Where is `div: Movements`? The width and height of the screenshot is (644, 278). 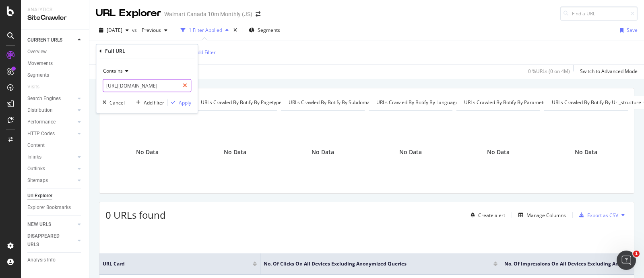
div: Movements is located at coordinates (40, 63).